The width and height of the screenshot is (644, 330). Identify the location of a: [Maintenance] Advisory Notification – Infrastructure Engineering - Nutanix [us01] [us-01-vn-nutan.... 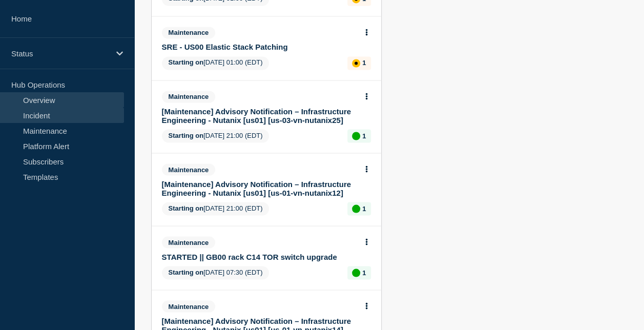
(259, 188).